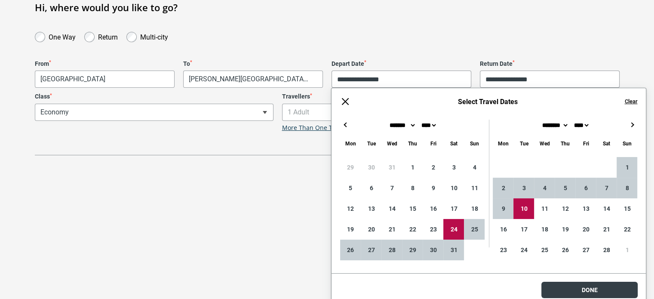 The width and height of the screenshot is (654, 299). Describe the element at coordinates (433, 250) in the screenshot. I see `div: 30` at that location.